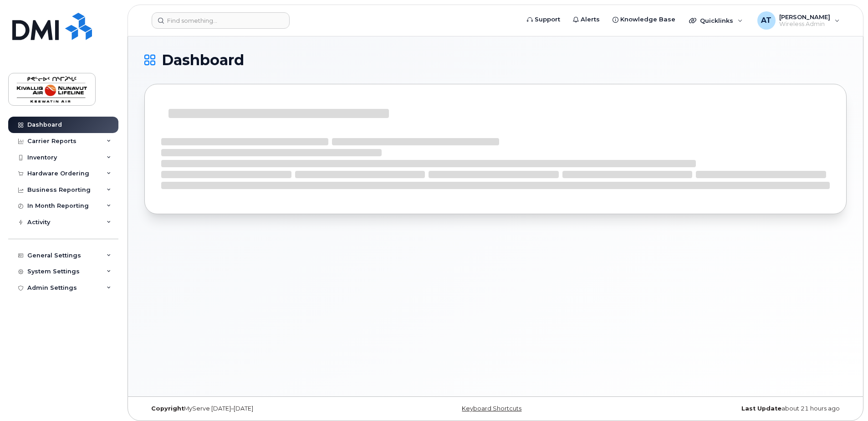 This screenshot has height=421, width=868. I want to click on a: Keyboard Shortcuts, so click(491, 408).